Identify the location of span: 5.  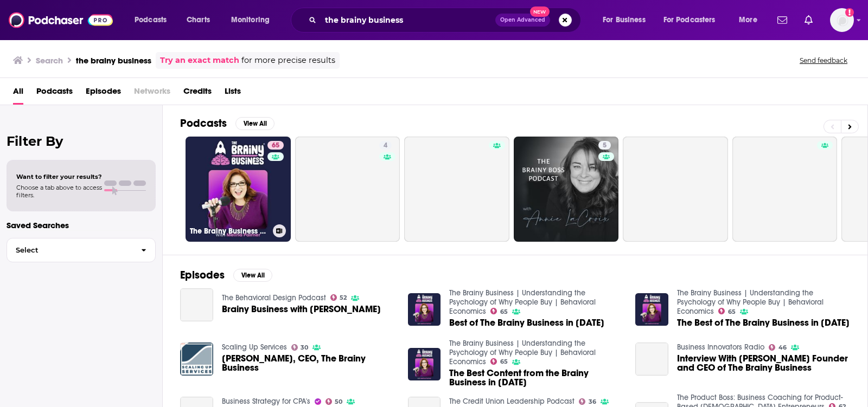
(604, 145).